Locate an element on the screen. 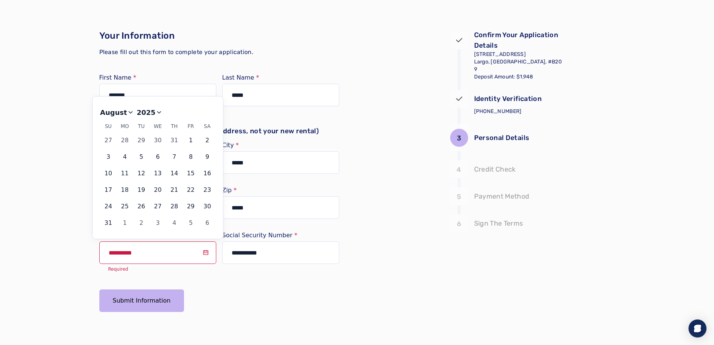 This screenshot has height=345, width=714. button: Wednesday, September 3rd, 2025 is located at coordinates (158, 223).